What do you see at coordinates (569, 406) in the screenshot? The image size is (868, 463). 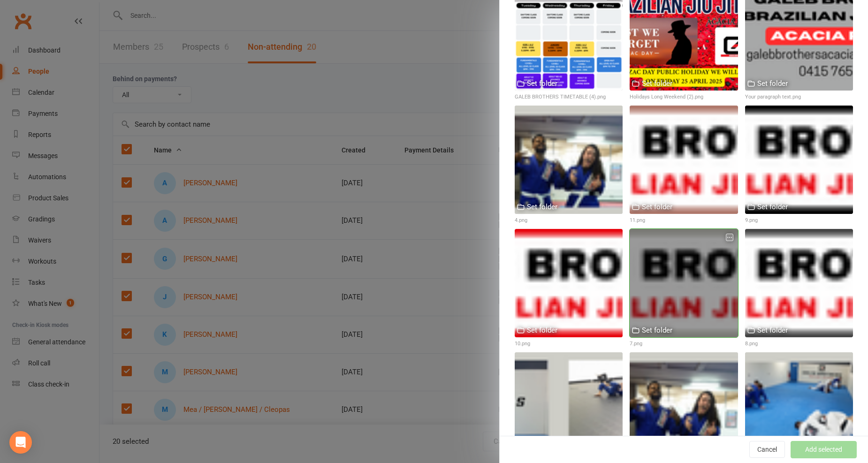 I see `img: 5.png` at bounding box center [569, 406].